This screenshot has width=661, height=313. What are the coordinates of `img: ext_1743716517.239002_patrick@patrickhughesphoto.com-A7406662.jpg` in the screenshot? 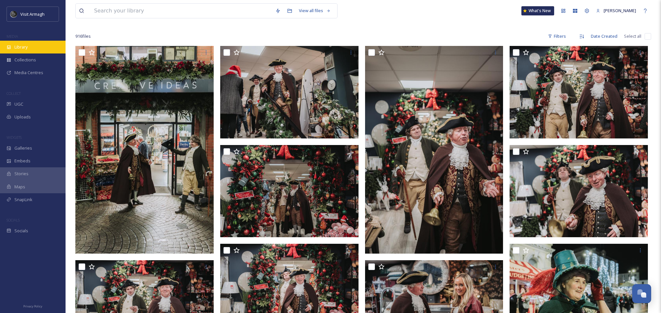 It's located at (290, 92).